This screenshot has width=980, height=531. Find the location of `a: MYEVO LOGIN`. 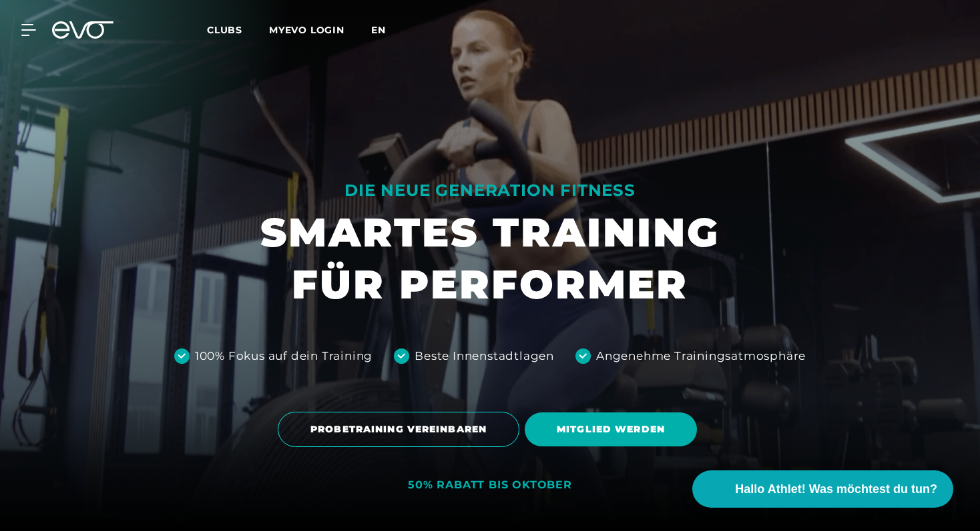

a: MYEVO LOGIN is located at coordinates (306, 30).